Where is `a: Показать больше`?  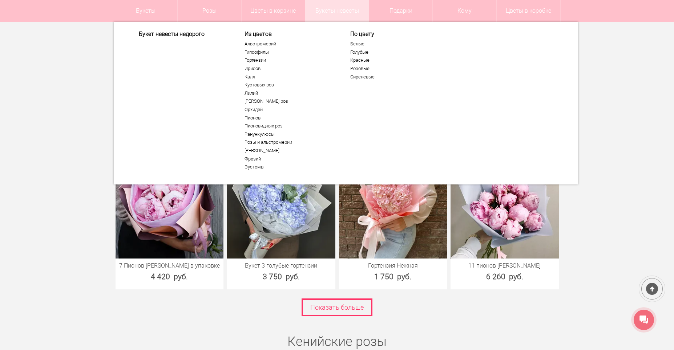 a: Показать больше is located at coordinates (337, 307).